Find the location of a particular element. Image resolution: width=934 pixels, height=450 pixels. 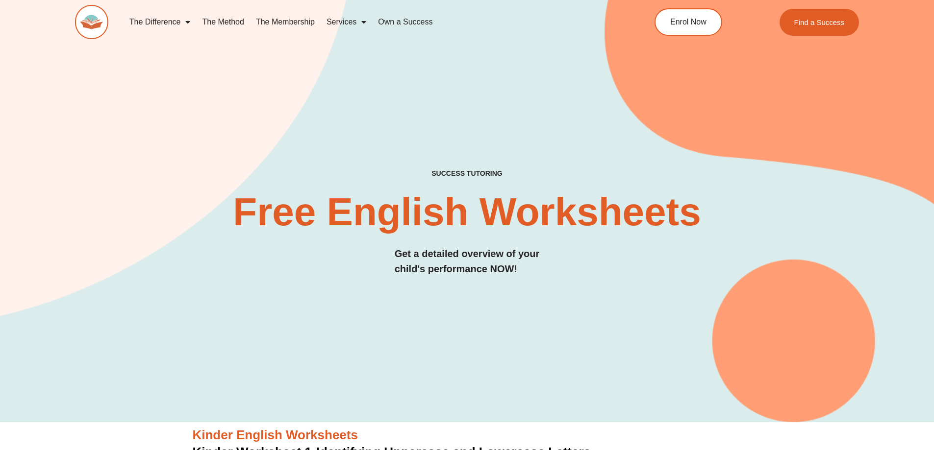

a: Enrol Now is located at coordinates (688, 22).